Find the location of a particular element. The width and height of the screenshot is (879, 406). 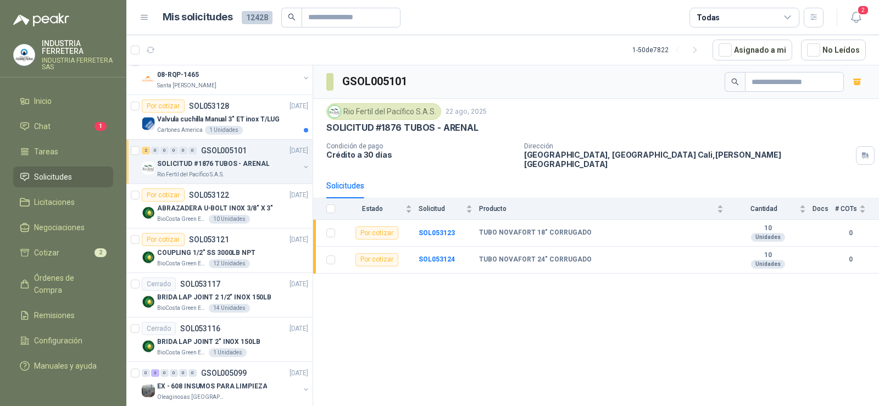

a: Manuales y ayuda is located at coordinates (63, 366).